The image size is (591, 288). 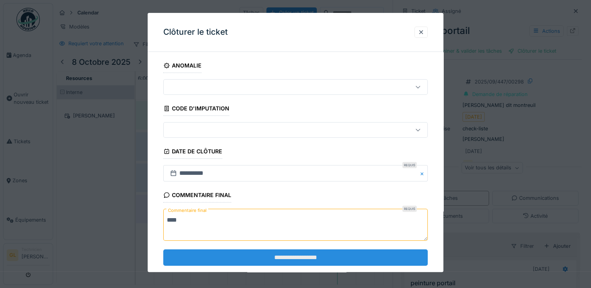 I want to click on div: Commentaire final, so click(x=197, y=196).